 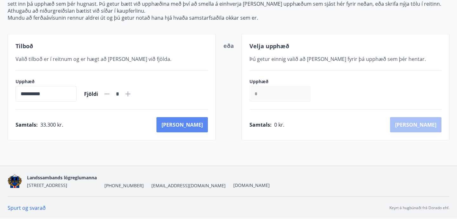 What do you see at coordinates (279, 125) in the screenshot?
I see `span: 0 kr.` at bounding box center [279, 125].